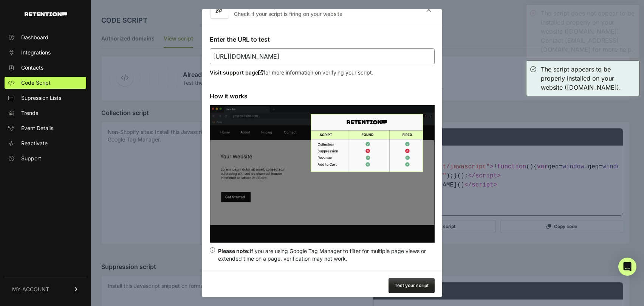 This screenshot has width=644, height=306. What do you see at coordinates (35, 143) in the screenshot?
I see `span: Reactivate` at bounding box center [35, 143].